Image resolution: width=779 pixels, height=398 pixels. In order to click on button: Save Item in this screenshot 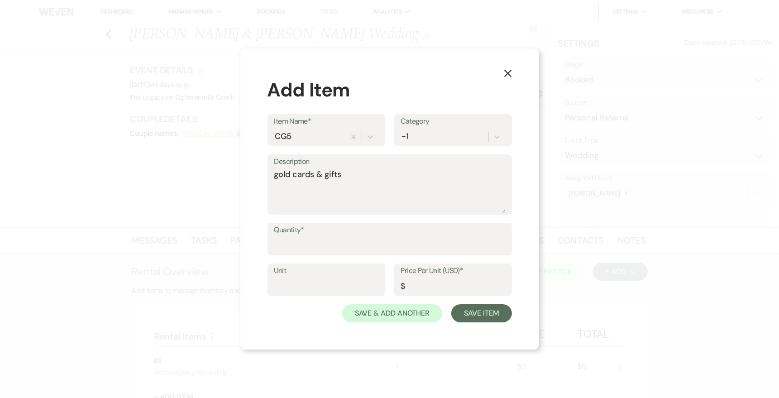, I will do `click(481, 313)`.